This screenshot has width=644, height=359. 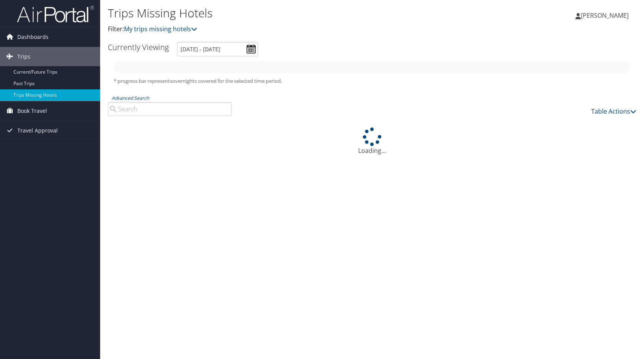 I want to click on a: Table Actions, so click(x=614, y=112).